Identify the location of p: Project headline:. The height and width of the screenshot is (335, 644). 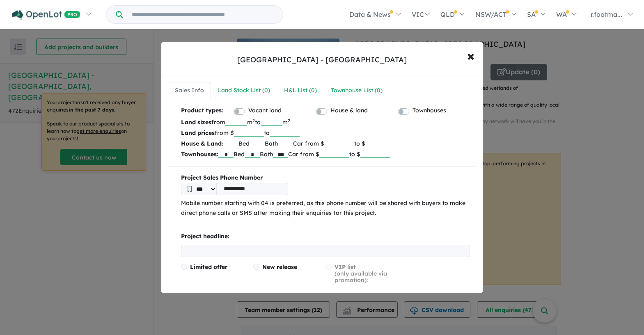
(325, 237).